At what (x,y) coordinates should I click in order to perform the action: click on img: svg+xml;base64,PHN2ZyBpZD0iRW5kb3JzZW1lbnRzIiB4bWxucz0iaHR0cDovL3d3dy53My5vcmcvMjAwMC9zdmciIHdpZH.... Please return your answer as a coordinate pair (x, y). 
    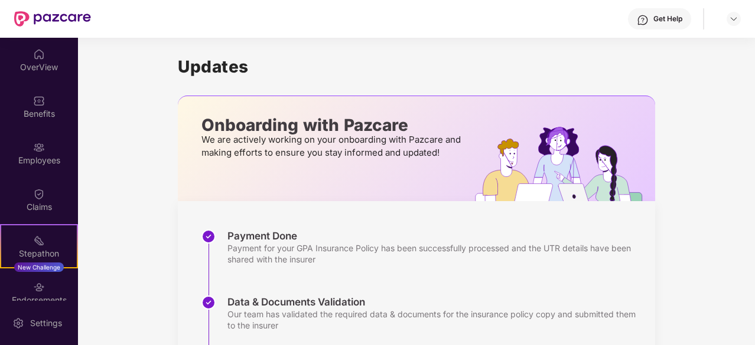
    Looking at the image, I should click on (39, 288).